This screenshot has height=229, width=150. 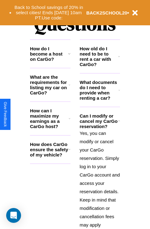 What do you see at coordinates (5, 114) in the screenshot?
I see `div: Give Feedback` at bounding box center [5, 114].